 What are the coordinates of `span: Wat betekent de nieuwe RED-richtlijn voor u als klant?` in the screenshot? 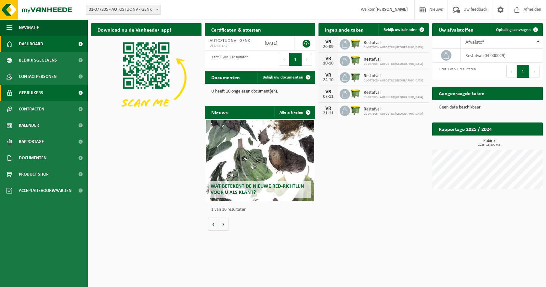 It's located at (258, 189).